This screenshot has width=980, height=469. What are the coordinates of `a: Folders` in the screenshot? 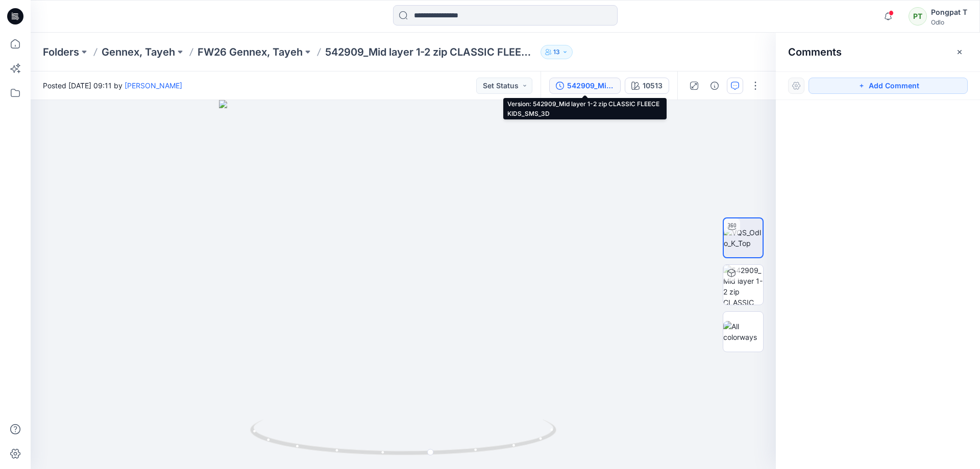 It's located at (61, 52).